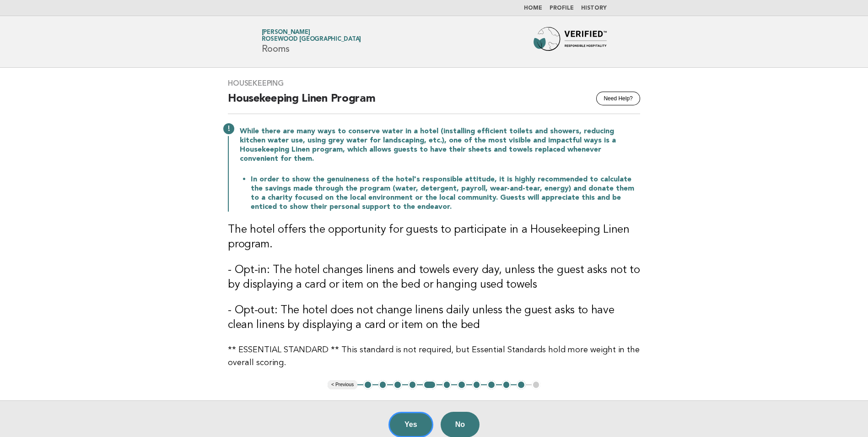 This screenshot has width=868, height=437. What do you see at coordinates (434, 83) in the screenshot?
I see `h3: Housekeeping` at bounding box center [434, 83].